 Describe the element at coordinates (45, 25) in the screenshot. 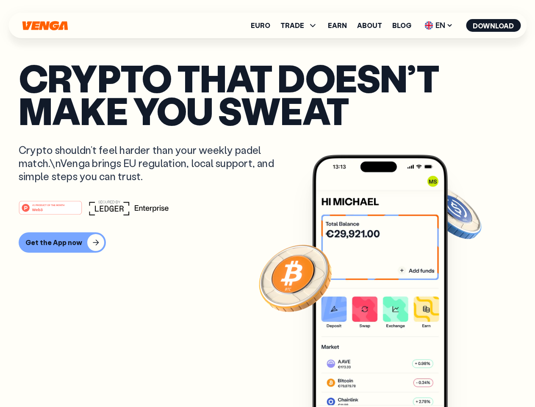

I see `svg: Home` at that location.